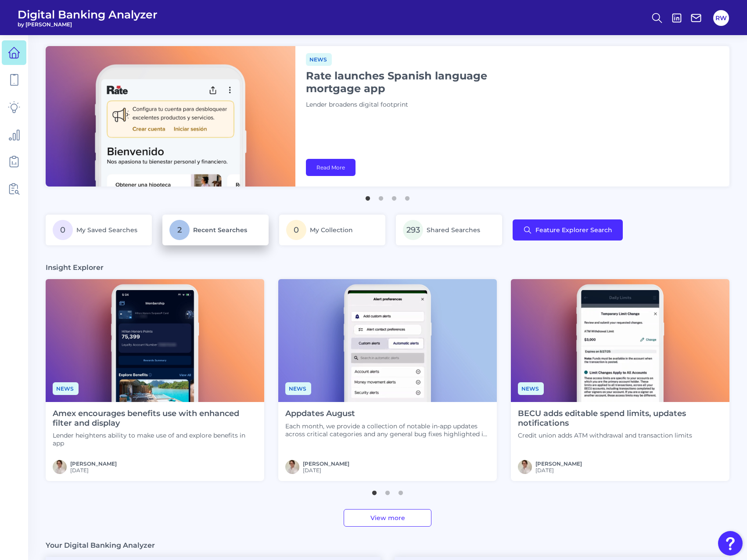 This screenshot has height=560, width=747. I want to click on button: 4, so click(407, 196).